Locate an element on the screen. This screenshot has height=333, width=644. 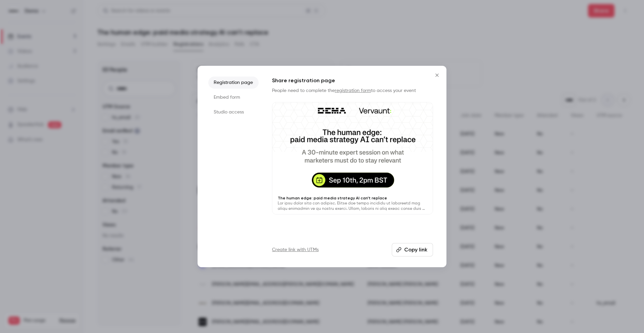
button: Close is located at coordinates (437, 75).